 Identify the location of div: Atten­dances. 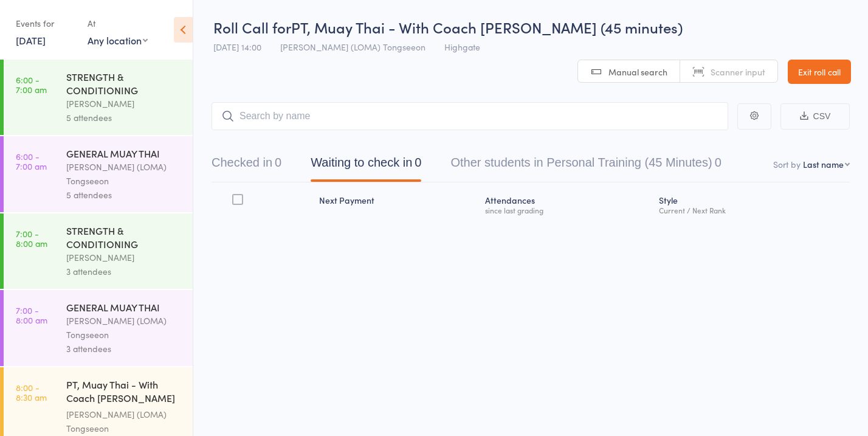
(567, 204).